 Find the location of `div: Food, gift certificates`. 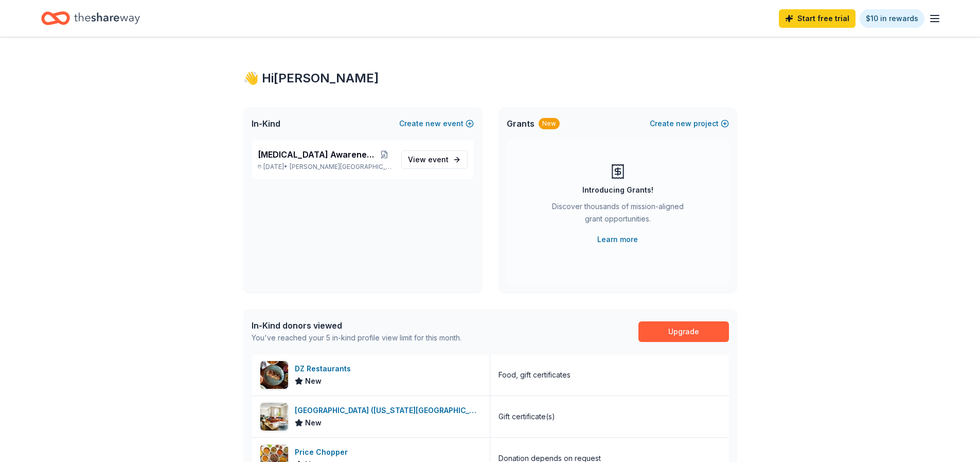

div: Food, gift certificates is located at coordinates (535, 375).